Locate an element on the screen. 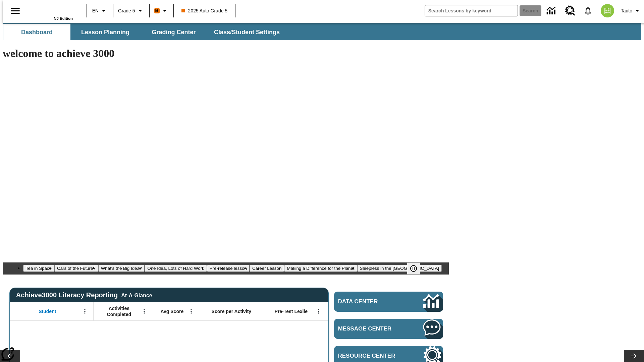 The width and height of the screenshot is (644, 362). h1: welcome to achieve 3000 is located at coordinates (226, 53).